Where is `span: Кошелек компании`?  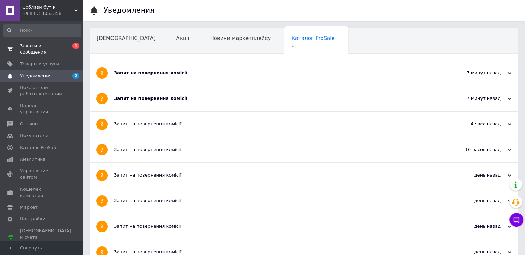
span: Кошелек компании is located at coordinates (42, 192).